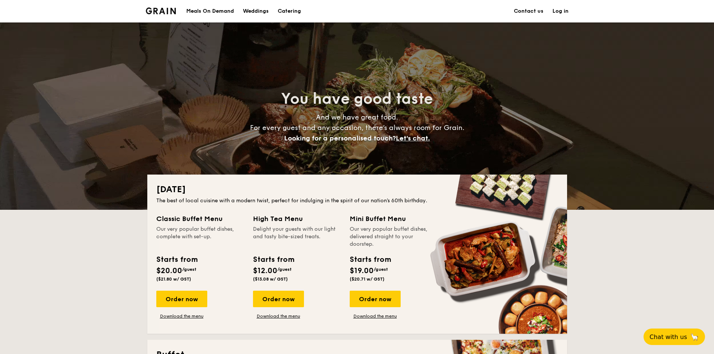 The width and height of the screenshot is (714, 354). What do you see at coordinates (393, 219) in the screenshot?
I see `div: Mini Buffet Menu` at bounding box center [393, 219].